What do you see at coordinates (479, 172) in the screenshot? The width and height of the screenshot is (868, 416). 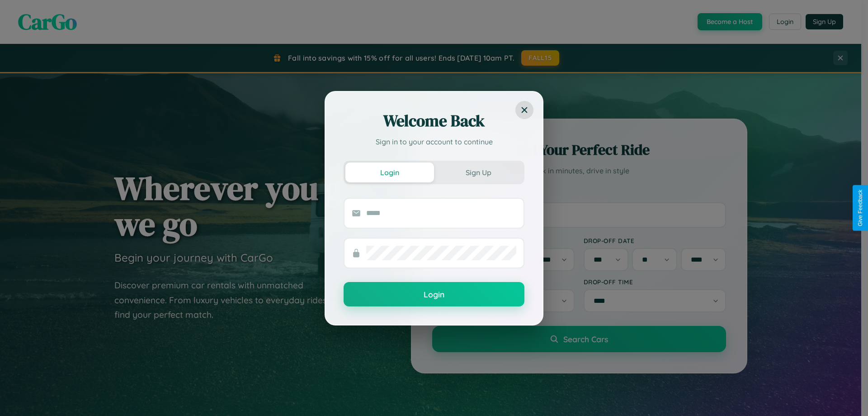 I see `button: Sign Up` at bounding box center [479, 172].